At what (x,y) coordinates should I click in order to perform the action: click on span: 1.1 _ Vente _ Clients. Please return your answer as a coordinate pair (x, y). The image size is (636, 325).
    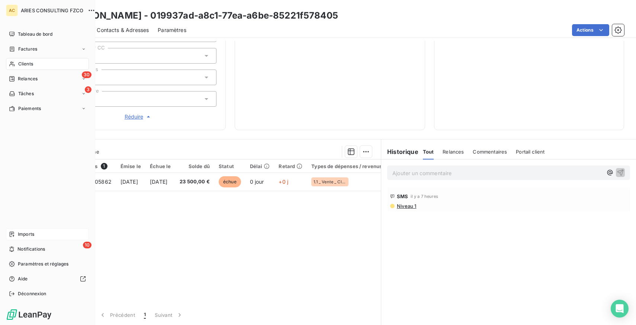
    Looking at the image, I should click on (330, 182).